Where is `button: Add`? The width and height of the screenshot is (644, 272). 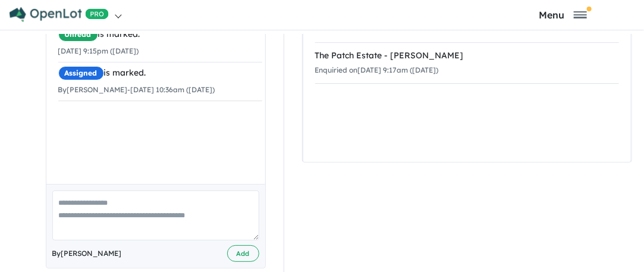 button: Add is located at coordinates (243, 254).